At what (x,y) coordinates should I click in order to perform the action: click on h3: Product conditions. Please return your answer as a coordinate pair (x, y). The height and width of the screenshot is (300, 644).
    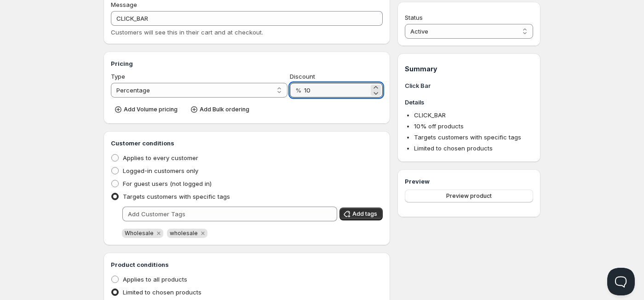
    Looking at the image, I should click on (246, 264).